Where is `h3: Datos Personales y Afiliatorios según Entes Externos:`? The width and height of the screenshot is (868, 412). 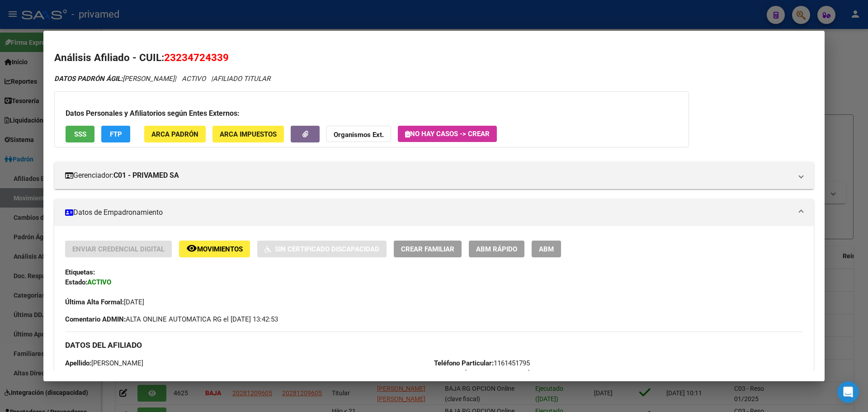
h3: Datos Personales y Afiliatorios según Entes Externos: is located at coordinates (371, 113).